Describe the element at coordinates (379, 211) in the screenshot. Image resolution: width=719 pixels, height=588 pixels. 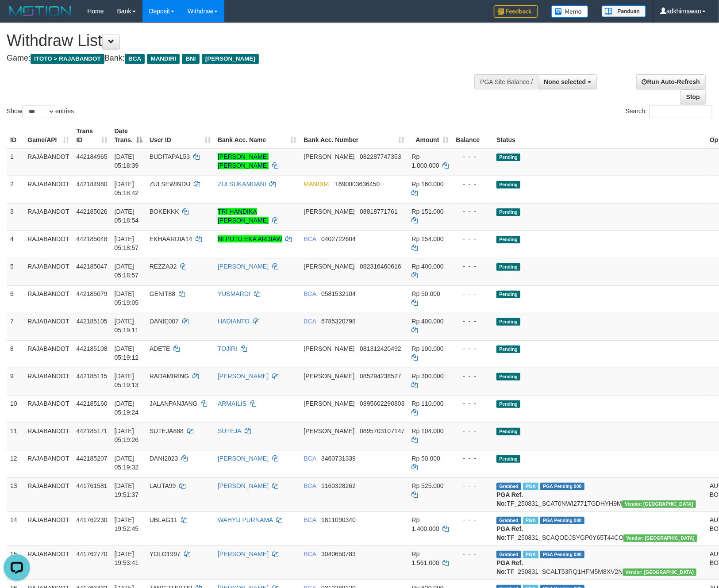
I see `span: Copy 08818771761 to clipboard` at that location.